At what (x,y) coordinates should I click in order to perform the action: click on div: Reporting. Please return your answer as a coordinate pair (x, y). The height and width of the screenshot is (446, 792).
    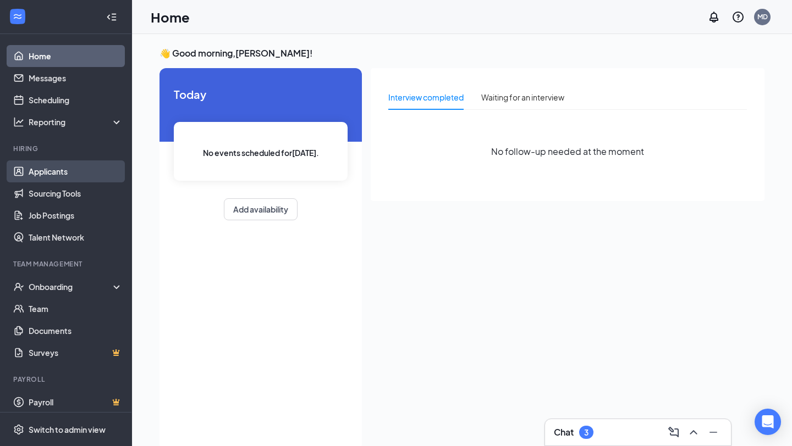
    Looking at the image, I should click on (76, 122).